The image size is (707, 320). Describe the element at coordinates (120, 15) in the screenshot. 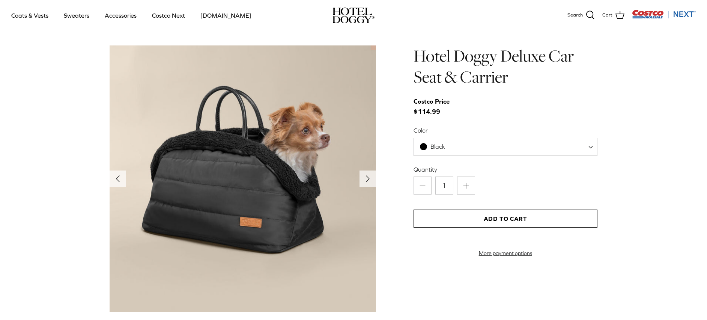

I see `a: Accessories` at that location.